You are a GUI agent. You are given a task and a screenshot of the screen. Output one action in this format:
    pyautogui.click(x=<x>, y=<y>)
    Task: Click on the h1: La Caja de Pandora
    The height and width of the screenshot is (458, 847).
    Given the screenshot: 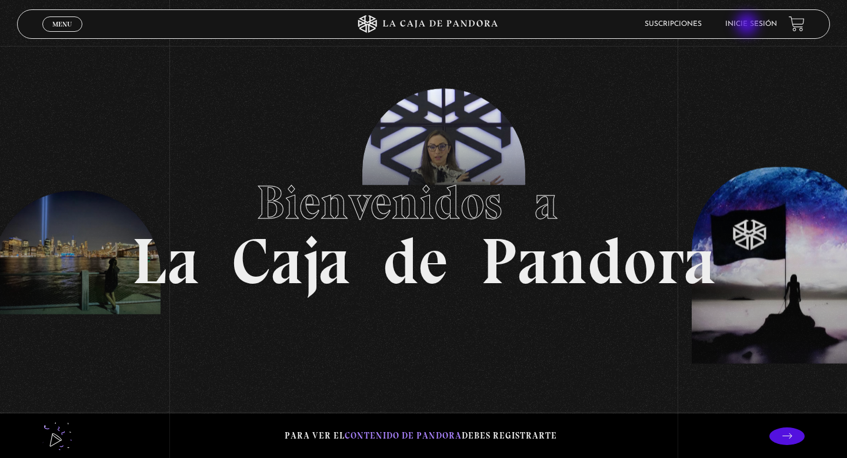 What is the action you would take?
    pyautogui.click(x=424, y=229)
    